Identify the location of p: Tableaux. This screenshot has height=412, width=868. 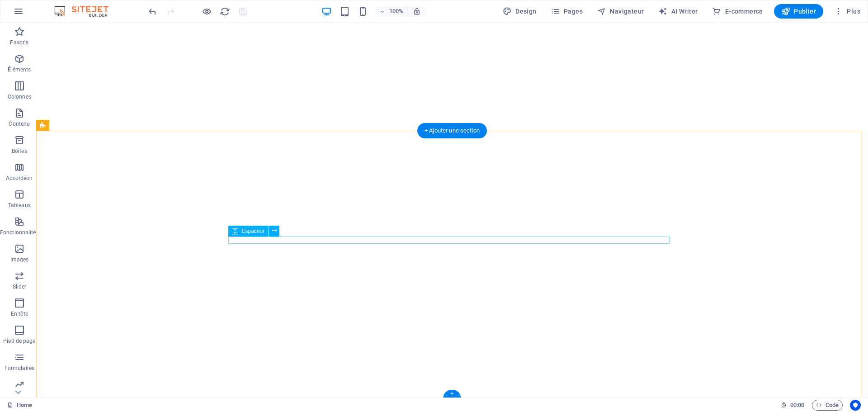
(20, 205).